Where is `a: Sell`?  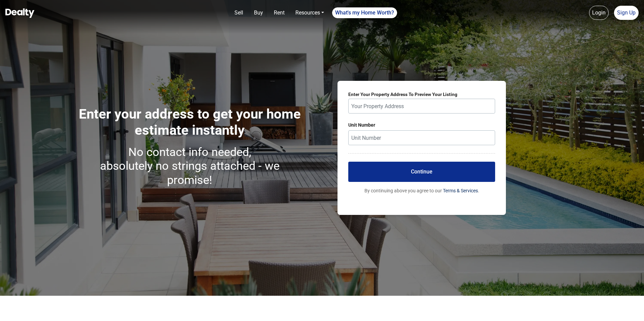 a: Sell is located at coordinates (239, 13).